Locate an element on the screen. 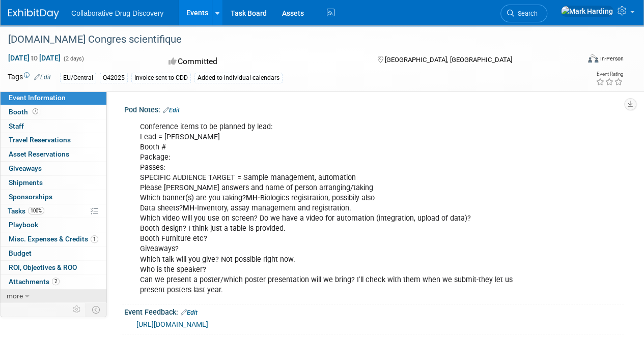 This screenshot has width=644, height=338. td: Toggle Event Tabs is located at coordinates (96, 310).